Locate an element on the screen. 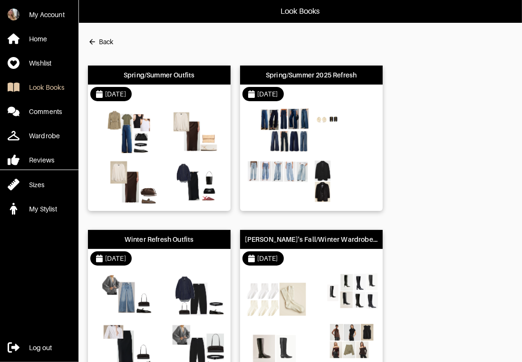 This screenshot has height=362, width=522. div: Spring/Summer Outfits is located at coordinates (159, 75).